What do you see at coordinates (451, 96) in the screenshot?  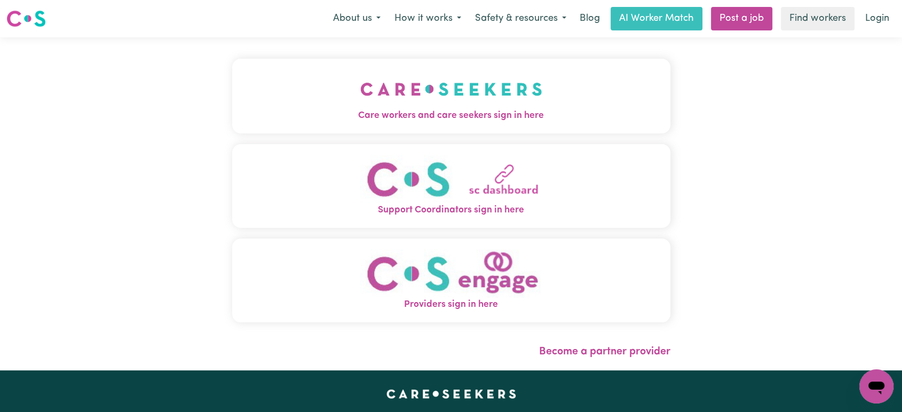 I see `button: Care workers and care seekers sign in here` at bounding box center [451, 96].